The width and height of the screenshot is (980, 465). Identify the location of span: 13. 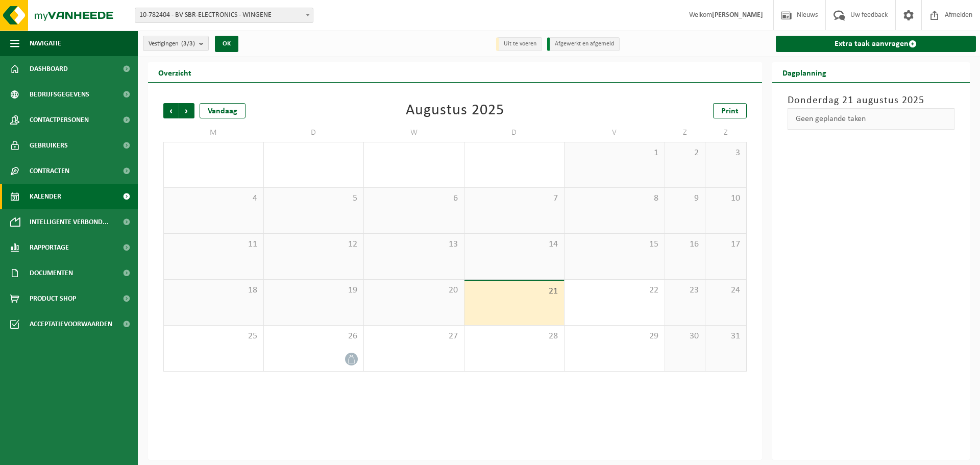
(414, 245).